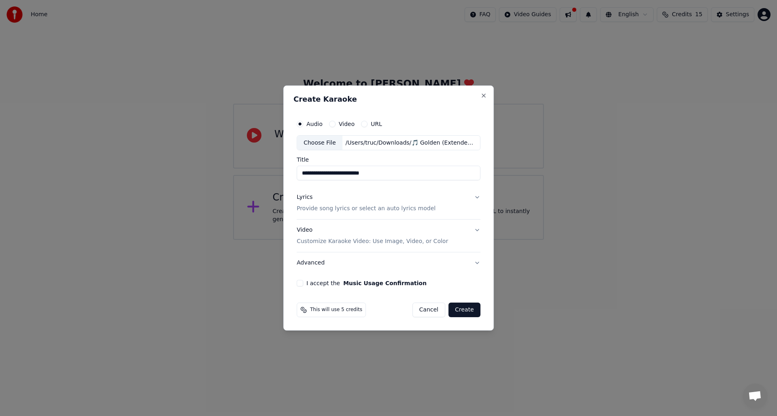 This screenshot has height=416, width=777. I want to click on button: Cancel, so click(429, 310).